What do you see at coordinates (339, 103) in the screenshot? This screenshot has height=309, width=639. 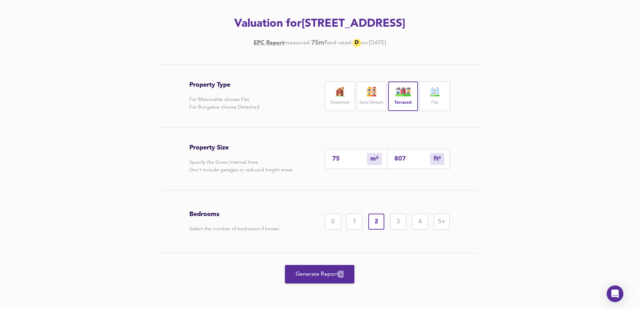 I see `label: Detached` at bounding box center [339, 103].